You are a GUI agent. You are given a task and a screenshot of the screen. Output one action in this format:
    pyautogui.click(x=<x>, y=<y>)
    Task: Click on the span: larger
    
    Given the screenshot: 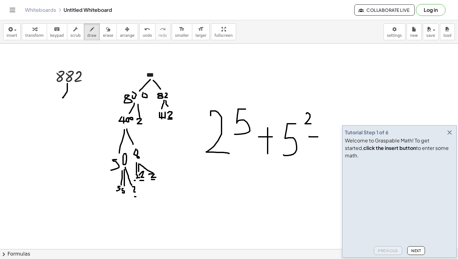 What is the action you would take?
    pyautogui.click(x=201, y=36)
    